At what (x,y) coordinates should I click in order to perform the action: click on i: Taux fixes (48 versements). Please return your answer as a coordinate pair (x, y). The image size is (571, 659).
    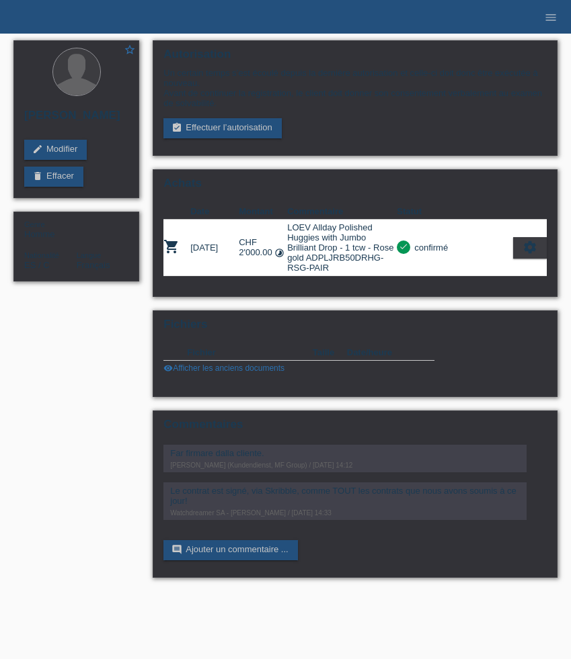
    Looking at the image, I should click on (279, 253).